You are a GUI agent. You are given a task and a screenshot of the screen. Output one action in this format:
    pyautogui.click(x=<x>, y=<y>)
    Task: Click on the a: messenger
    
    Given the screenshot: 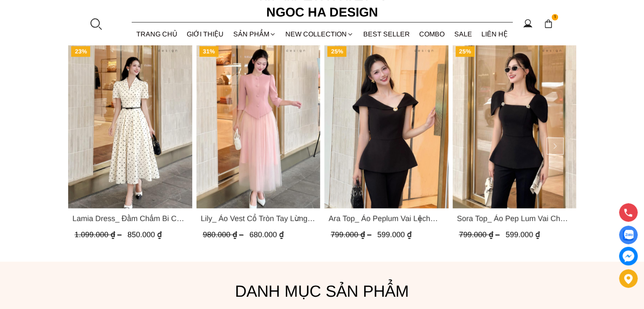 What is the action you would take?
    pyautogui.click(x=628, y=256)
    